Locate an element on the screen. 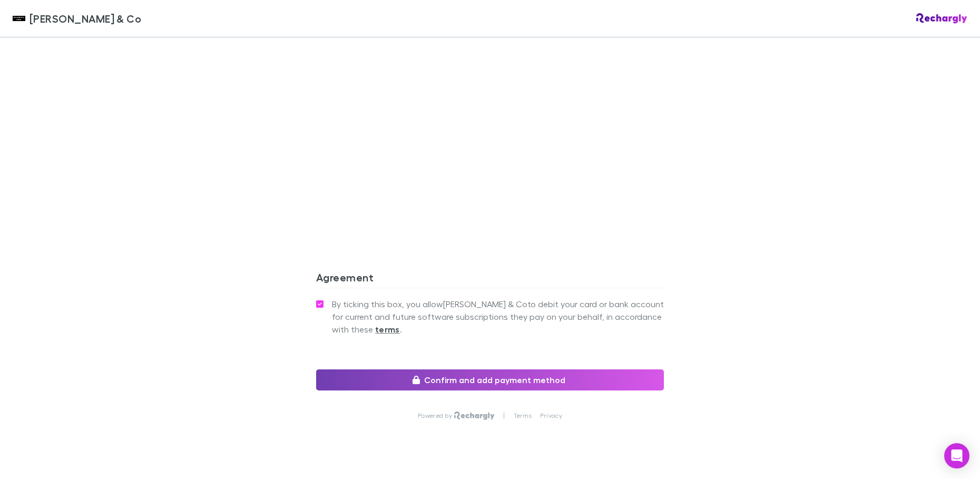 This screenshot has width=980, height=479. a: Terms is located at coordinates (523, 416).